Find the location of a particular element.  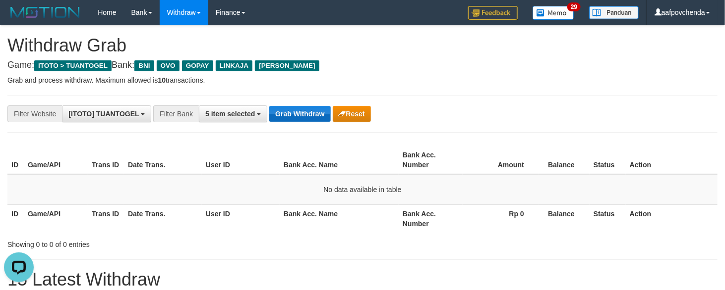

td: No data available in table is located at coordinates (362, 190).